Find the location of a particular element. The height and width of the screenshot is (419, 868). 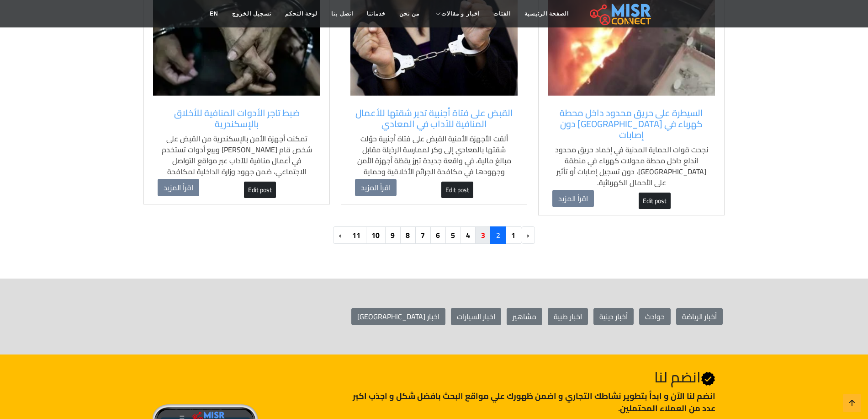

a: لوحة التحكم is located at coordinates (301, 13).